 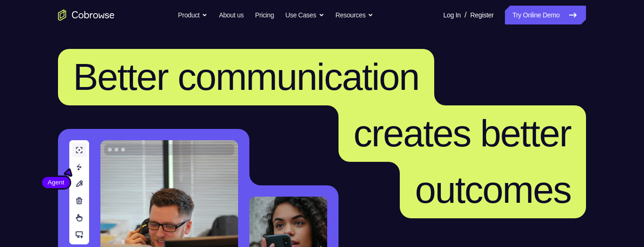 I want to click on span: creates better, so click(x=463, y=133).